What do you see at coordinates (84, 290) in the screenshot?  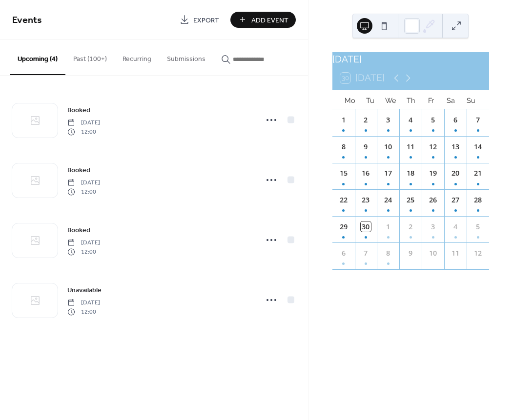 I see `span: Unavailable` at bounding box center [84, 290].